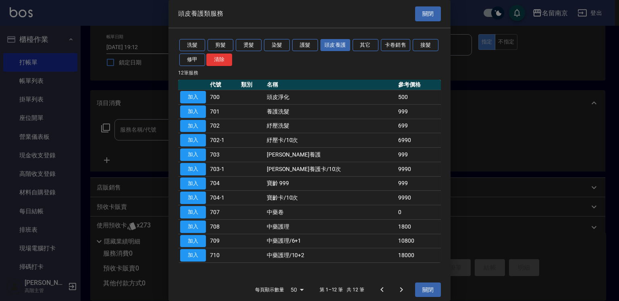 The image size is (619, 301). I want to click on td: 703, so click(223, 155).